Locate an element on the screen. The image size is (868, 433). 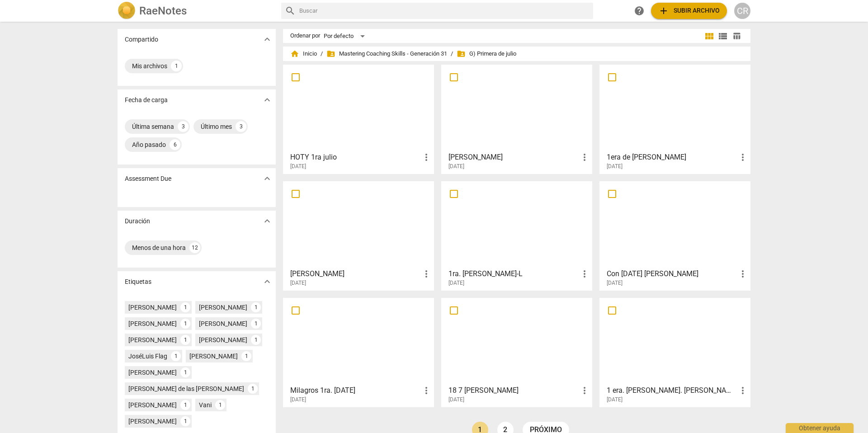
div: Menos de una hora is located at coordinates (159, 248).